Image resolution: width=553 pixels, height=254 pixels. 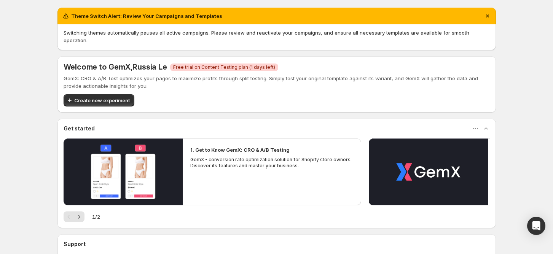 I want to click on button: Next, so click(x=79, y=217).